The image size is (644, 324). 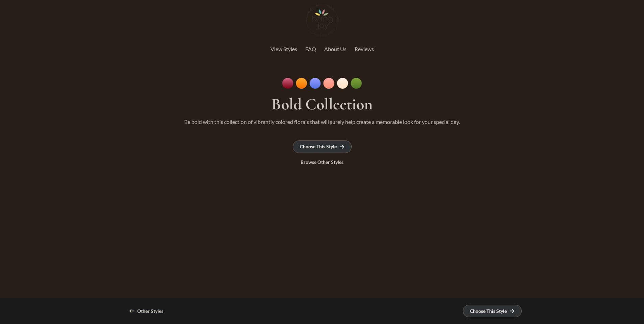 What do you see at coordinates (146, 311) in the screenshot?
I see `a: Other Styles` at bounding box center [146, 311].